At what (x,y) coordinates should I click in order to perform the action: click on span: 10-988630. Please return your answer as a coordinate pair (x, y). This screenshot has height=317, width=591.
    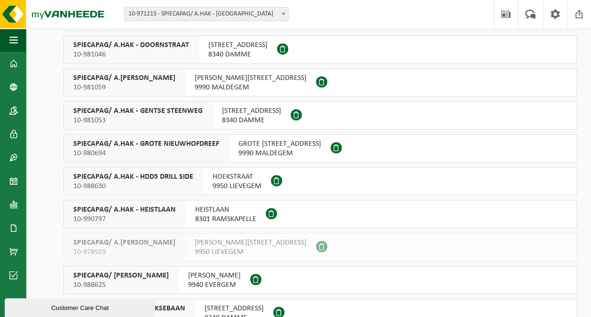
    Looking at the image, I should click on (133, 186).